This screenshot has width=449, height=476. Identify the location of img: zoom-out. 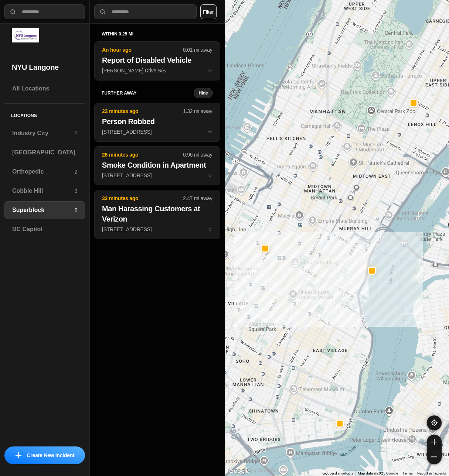
(434, 457).